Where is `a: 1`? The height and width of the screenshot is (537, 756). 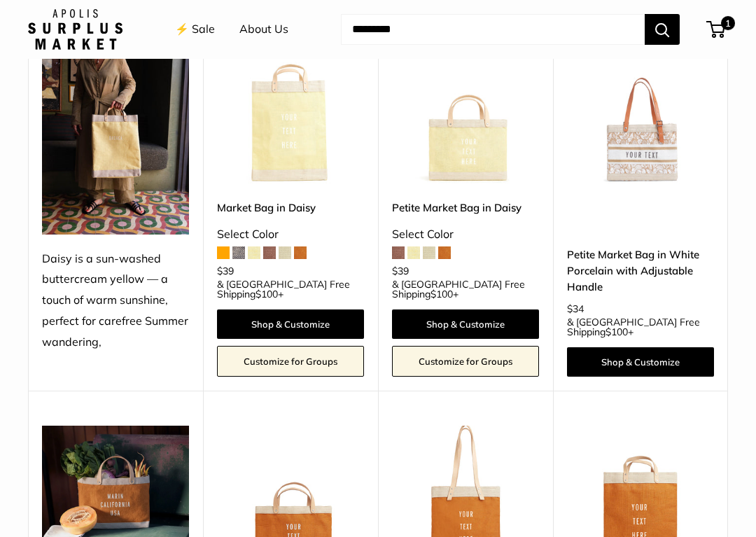
a: 1 is located at coordinates (716, 29).